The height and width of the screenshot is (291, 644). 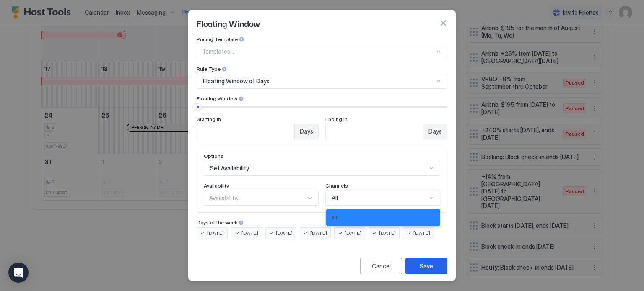 What do you see at coordinates (426, 266) in the screenshot?
I see `button: Save` at bounding box center [426, 266].